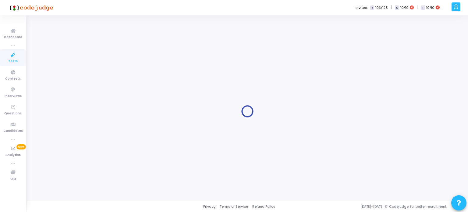  What do you see at coordinates (209, 206) in the screenshot?
I see `a: Privacy` at bounding box center [209, 206].